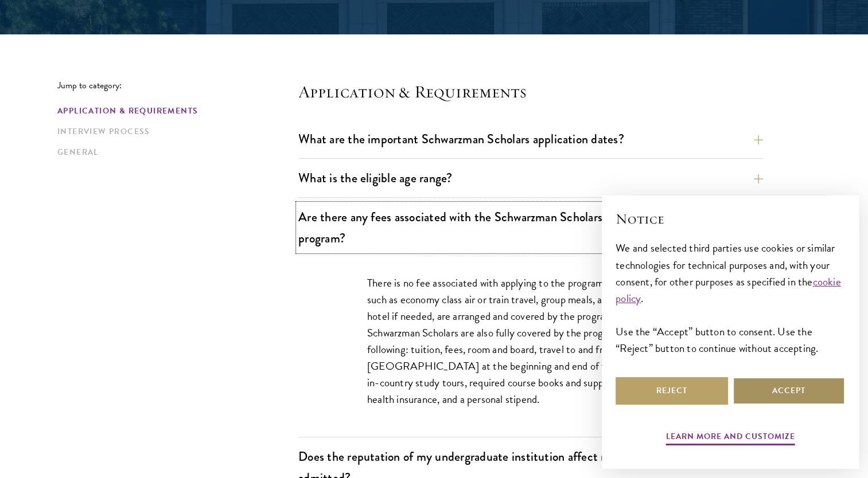 The image size is (868, 478). I want to click on a: cookie policy, so click(728, 290).